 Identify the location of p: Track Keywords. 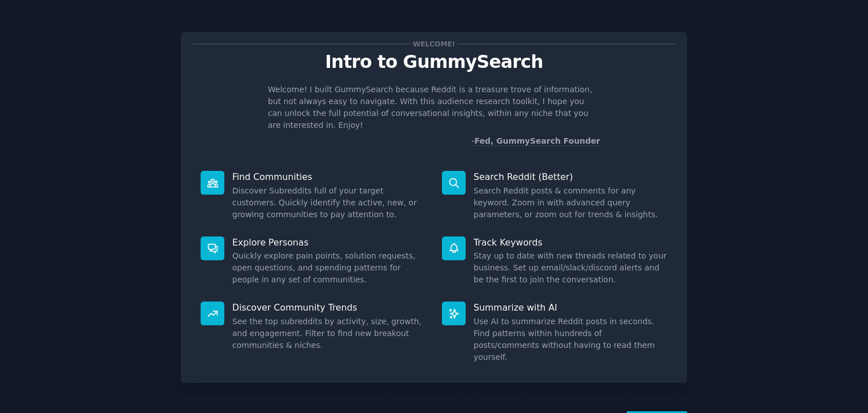
(570, 242).